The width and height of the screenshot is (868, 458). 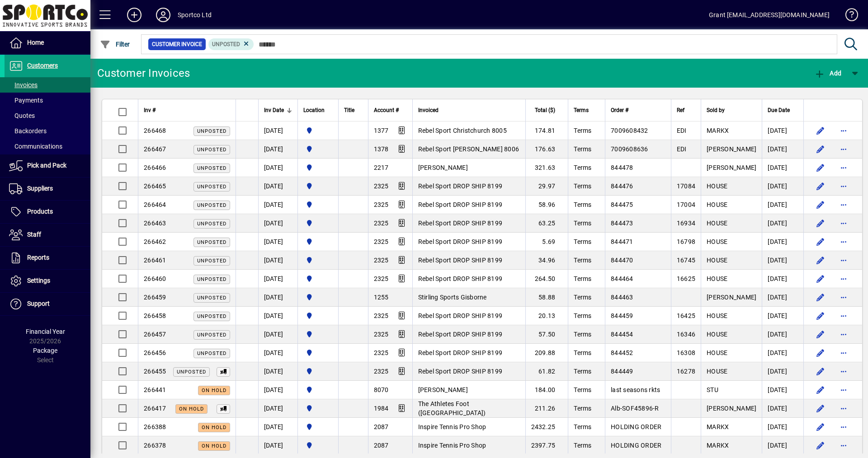 What do you see at coordinates (47, 131) in the screenshot?
I see `a: Backorders` at bounding box center [47, 131].